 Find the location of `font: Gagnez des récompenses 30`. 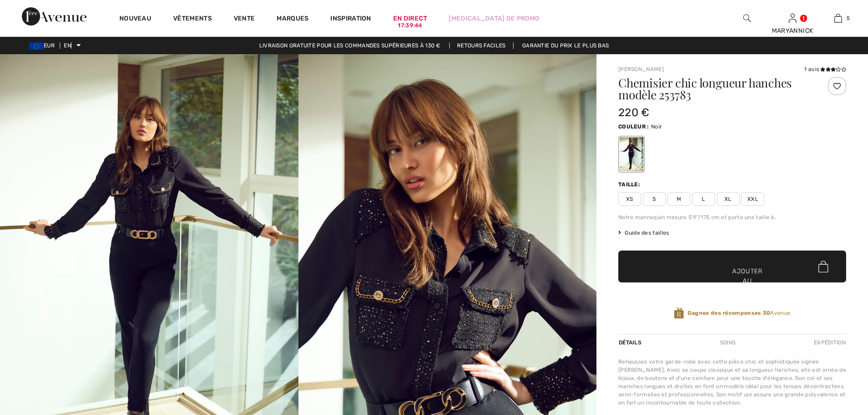

font: Gagnez des récompenses 30 is located at coordinates (729, 313).